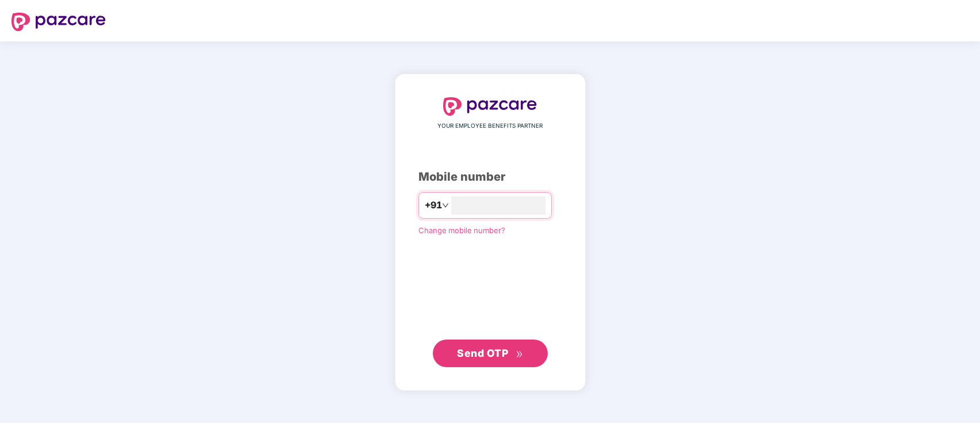 This screenshot has width=980, height=423. Describe the element at coordinates (490, 176) in the screenshot. I see `div: Mobile number` at that location.